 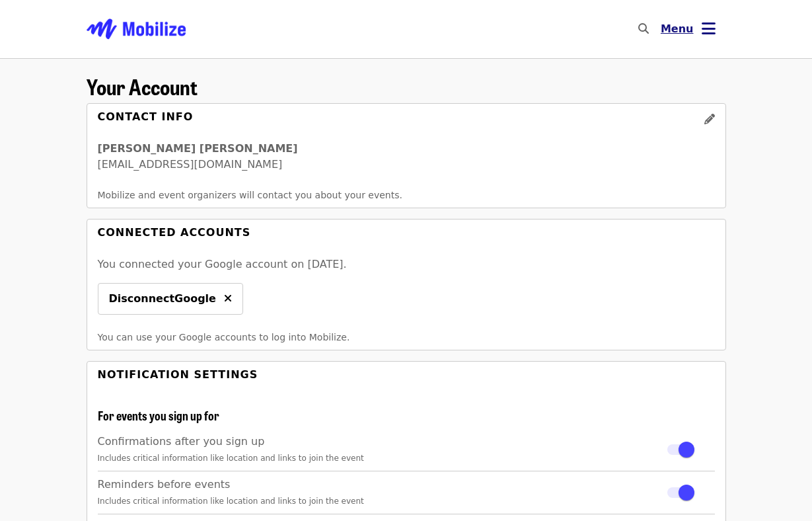 I want to click on div: Contact Info, so click(x=146, y=122).